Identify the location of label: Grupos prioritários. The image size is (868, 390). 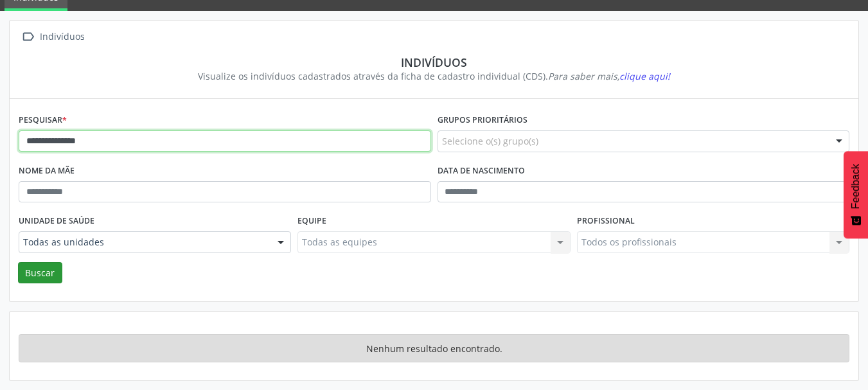
(483, 120).